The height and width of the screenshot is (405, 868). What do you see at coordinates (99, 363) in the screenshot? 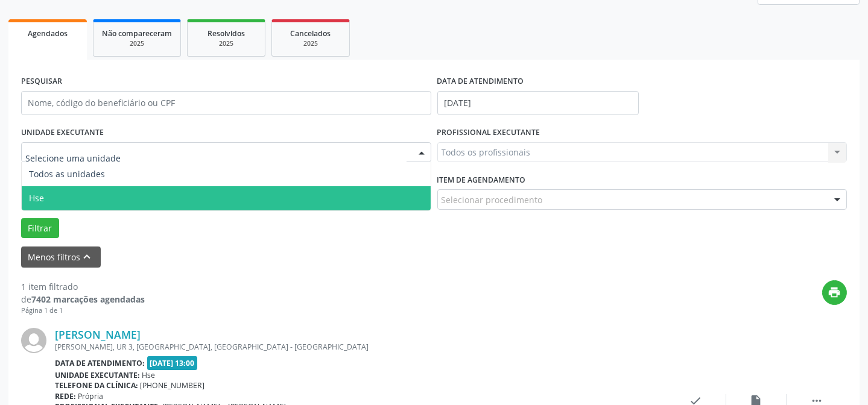
I see `b: Data de atendimento:` at bounding box center [99, 363].